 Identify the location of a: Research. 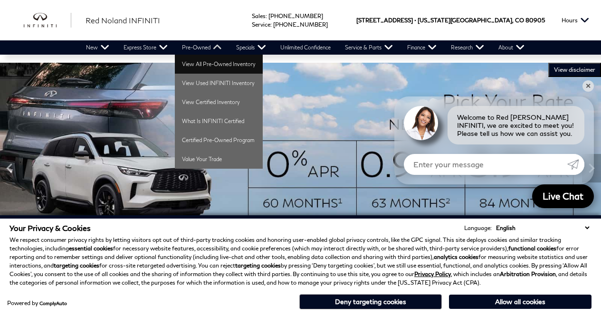
(467, 48).